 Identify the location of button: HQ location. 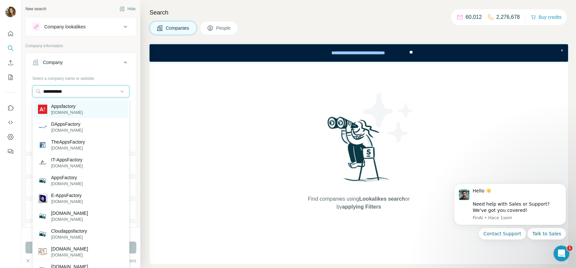
(81, 188).